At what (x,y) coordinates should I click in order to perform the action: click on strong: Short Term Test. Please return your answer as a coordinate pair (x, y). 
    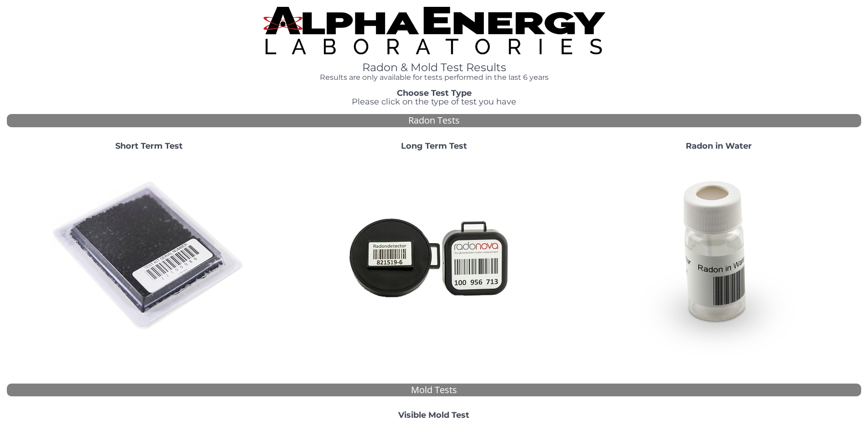
    Looking at the image, I should click on (149, 146).